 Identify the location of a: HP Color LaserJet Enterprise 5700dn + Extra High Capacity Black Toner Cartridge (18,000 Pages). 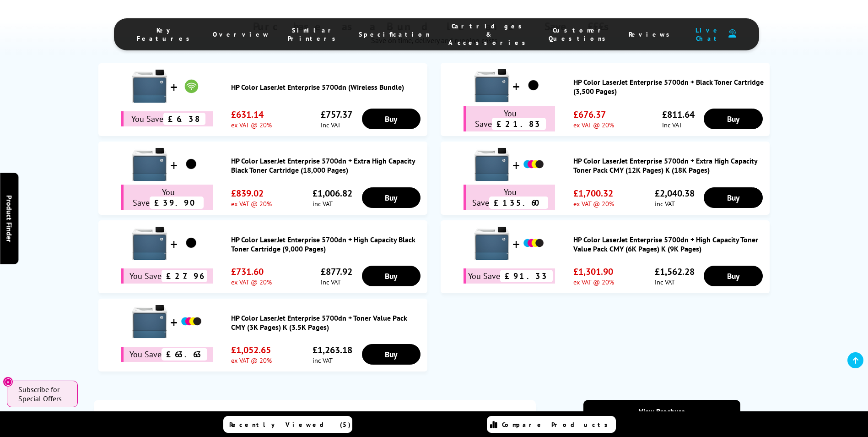
(327, 165).